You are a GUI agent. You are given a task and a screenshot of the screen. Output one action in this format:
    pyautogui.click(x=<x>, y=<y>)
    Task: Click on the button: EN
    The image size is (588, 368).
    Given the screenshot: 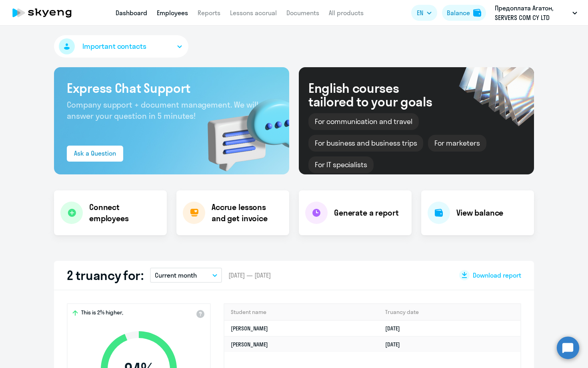 What is the action you would take?
    pyautogui.click(x=424, y=13)
    